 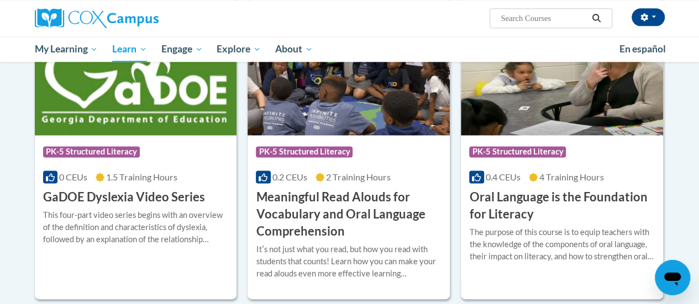 What do you see at coordinates (349, 262) in the screenshot?
I see `div: Itʹs not just what you read, but how you read with students that counts! Learn how you can make y...` at bounding box center [349, 262].